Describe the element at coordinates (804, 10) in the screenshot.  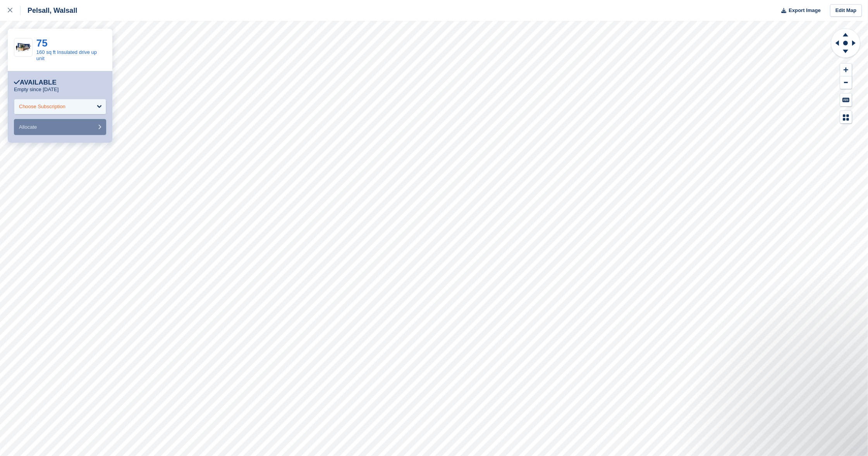
I see `span: Export Image` at that location.